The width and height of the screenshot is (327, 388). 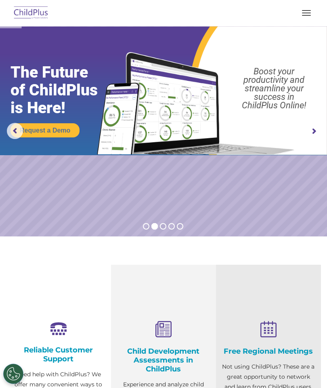 What do you see at coordinates (164, 360) in the screenshot?
I see `h4: Child Development Assessments in ChildPlus` at bounding box center [164, 360].